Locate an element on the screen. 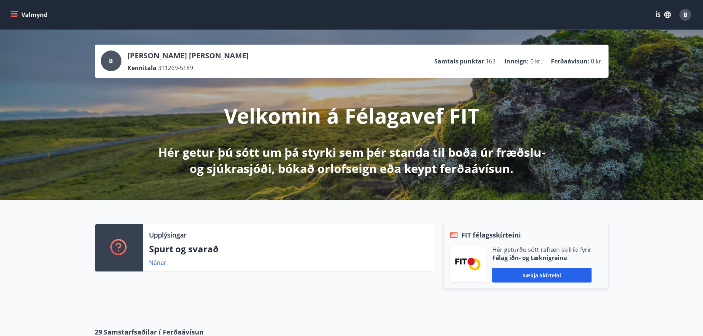  p: Upplýsingar is located at coordinates (168, 235).